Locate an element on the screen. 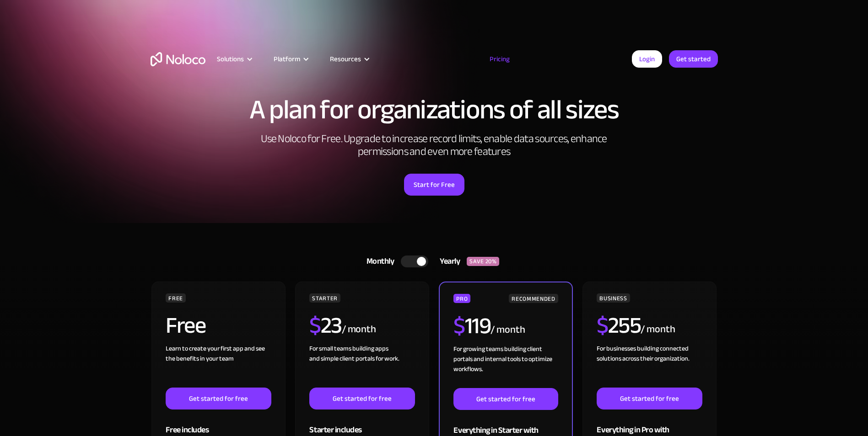  h2: Use Noloco for Free. Upgrade to increase record limits, enable data sources, enhance permissions ... is located at coordinates (434, 146).